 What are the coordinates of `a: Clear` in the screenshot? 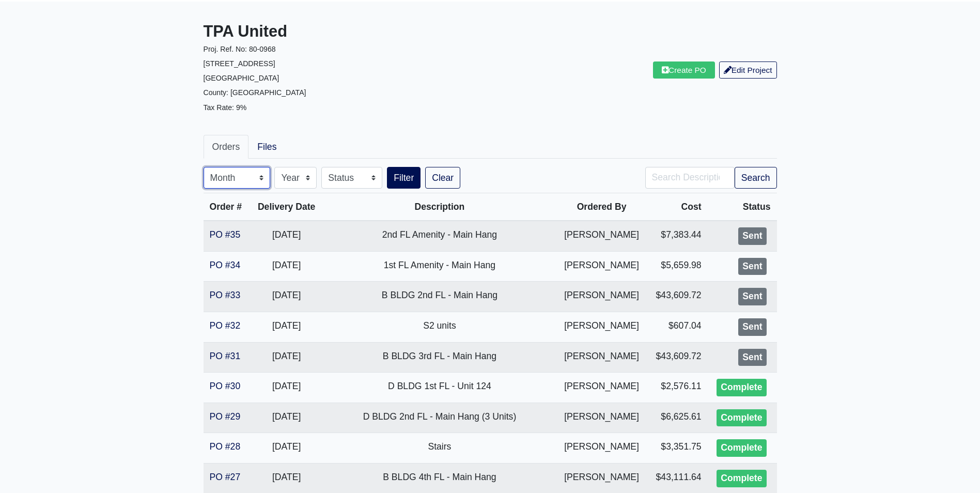 It's located at (443, 177).